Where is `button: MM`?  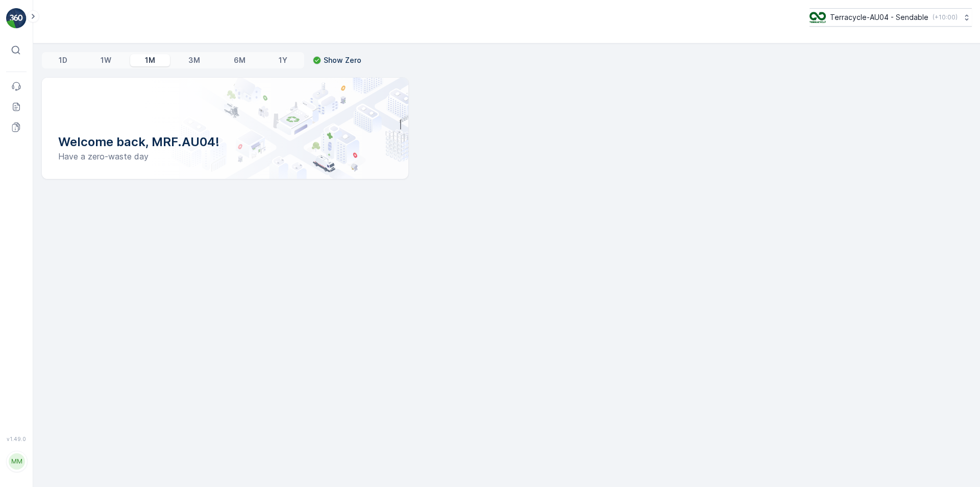
button: MM is located at coordinates (16, 461).